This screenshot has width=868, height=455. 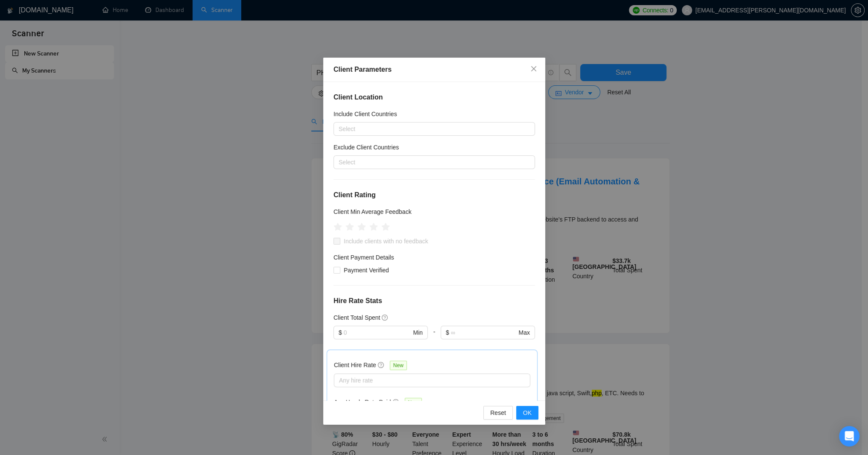 What do you see at coordinates (527, 413) in the screenshot?
I see `span: OK` at bounding box center [527, 413].